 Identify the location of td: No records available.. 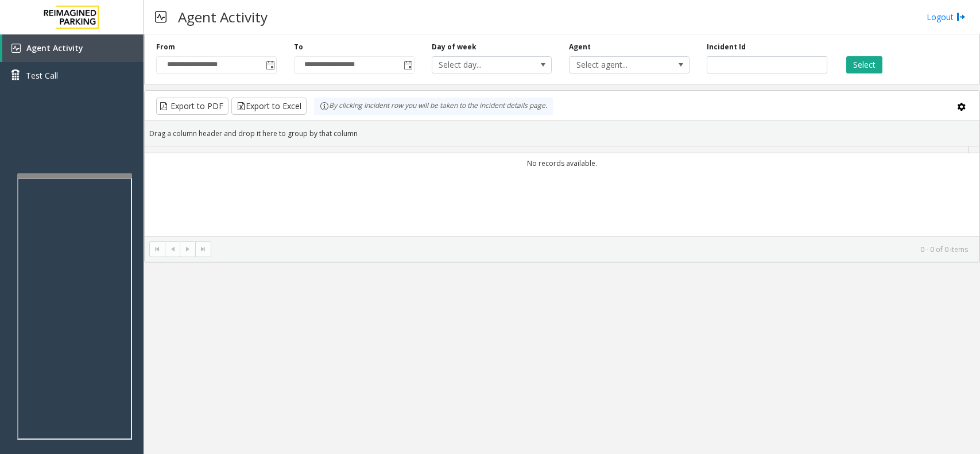
(562, 163).